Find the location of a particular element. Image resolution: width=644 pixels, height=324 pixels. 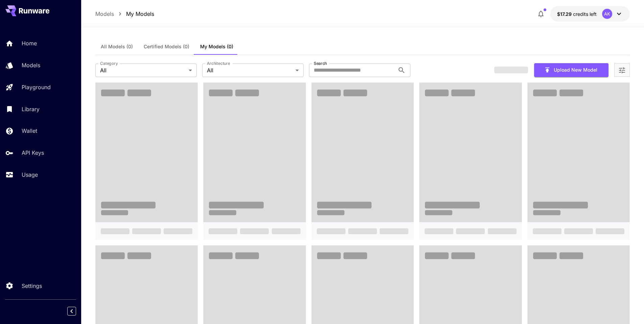

button: Open more filters is located at coordinates (622, 70).